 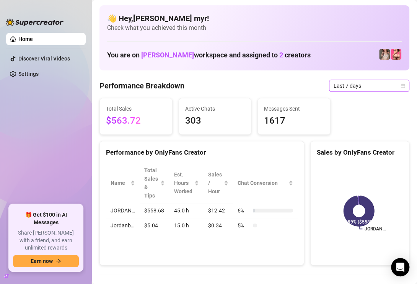 What do you see at coordinates (396, 54) in the screenshot?
I see `img: Jordanb` at bounding box center [396, 54].